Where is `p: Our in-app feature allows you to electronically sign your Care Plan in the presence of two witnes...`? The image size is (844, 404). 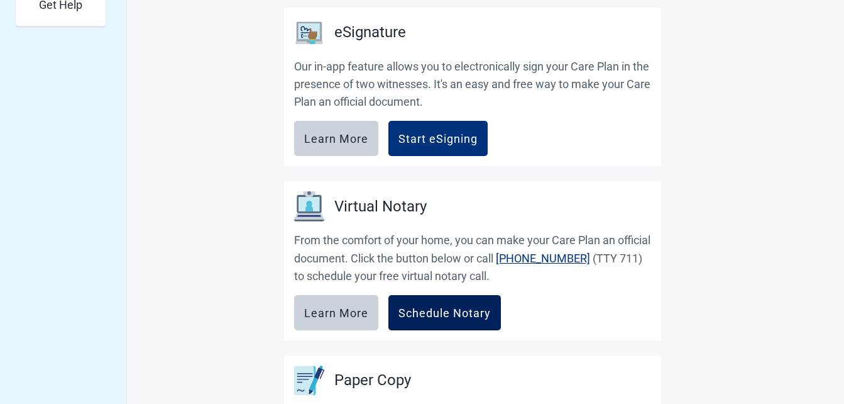
p: Our in-app feature allows you to electronically sign your Care Plan in the presence of two witnes... is located at coordinates (473, 84).